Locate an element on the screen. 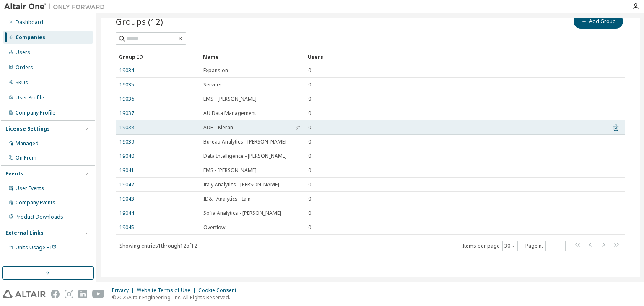 This screenshot has width=644, height=306. span: Units Usage BI is located at coordinates (36, 247).